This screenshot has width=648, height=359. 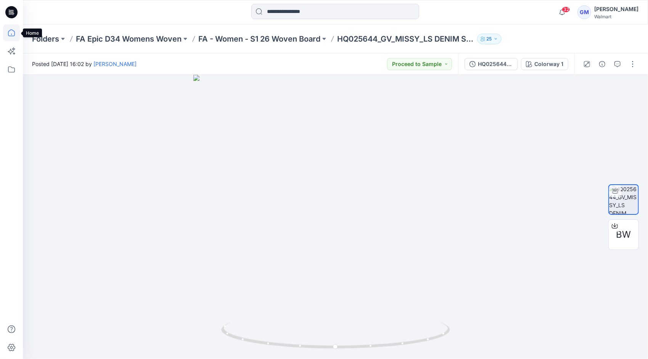 What do you see at coordinates (259, 39) in the screenshot?
I see `p: FA - Women - S1 26 Woven Board` at bounding box center [259, 39].